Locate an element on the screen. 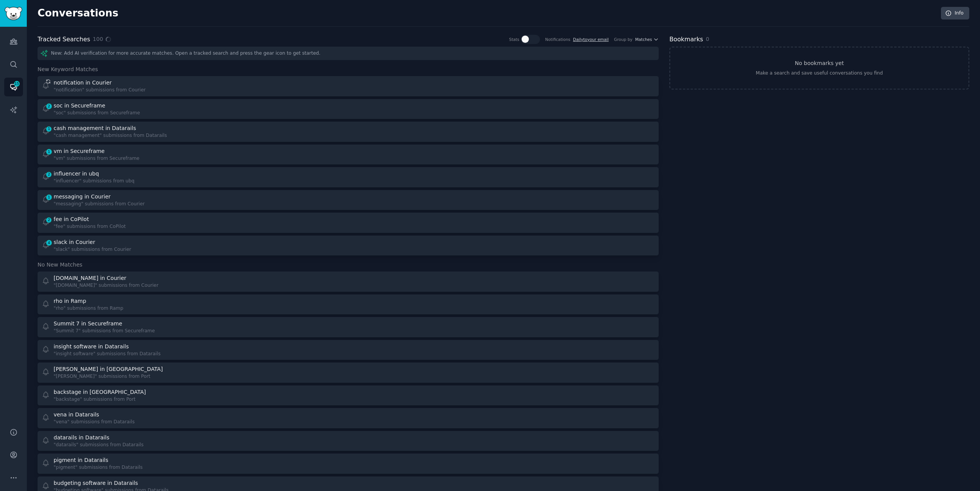 The image size is (980, 491). div: "rho" submissions from Ramp is located at coordinates (89, 309).